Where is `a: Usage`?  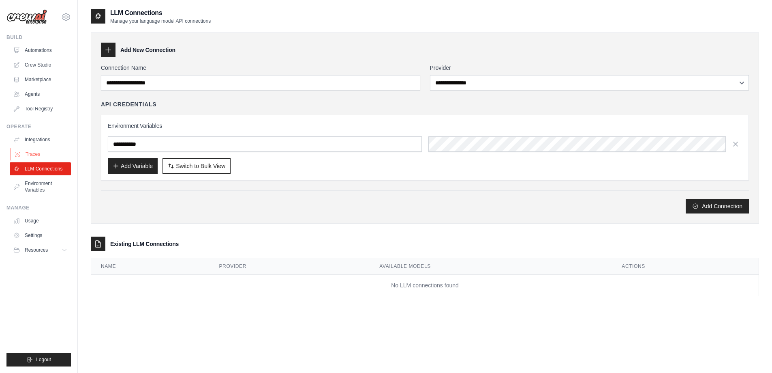 a: Usage is located at coordinates (40, 221).